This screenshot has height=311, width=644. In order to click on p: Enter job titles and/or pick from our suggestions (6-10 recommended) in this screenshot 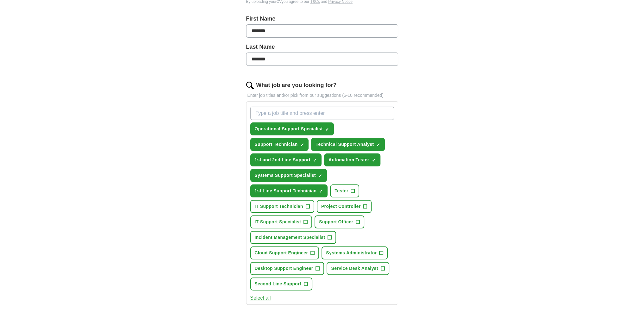, I will do `click(322, 95)`.